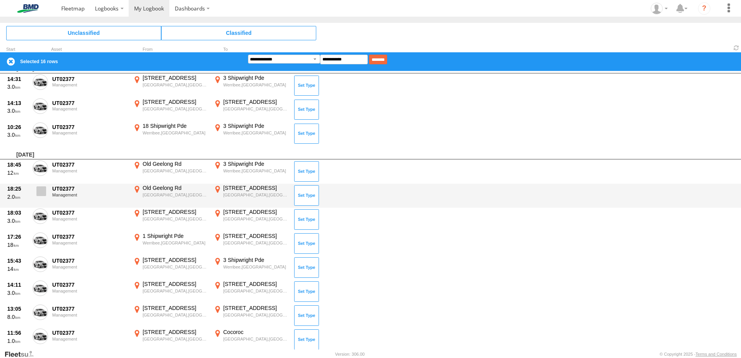 This screenshot has height=358, width=741. Describe the element at coordinates (175, 126) in the screenshot. I see `div: 18 Shipwright Pde` at that location.